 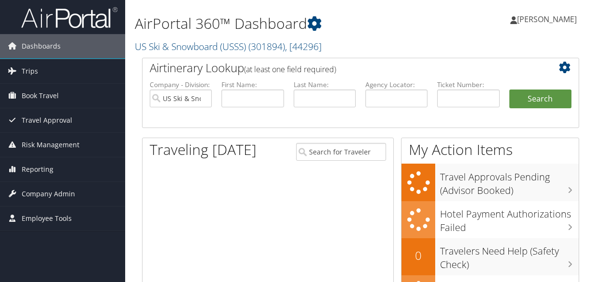 What do you see at coordinates (69, 17) in the screenshot?
I see `img: airportal-logo.png` at bounding box center [69, 17].